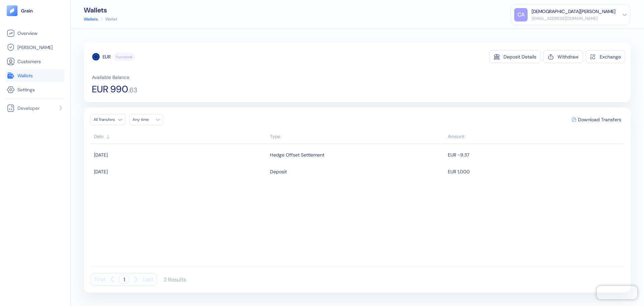 This screenshot has height=306, width=644. I want to click on span: . 63, so click(132, 90).